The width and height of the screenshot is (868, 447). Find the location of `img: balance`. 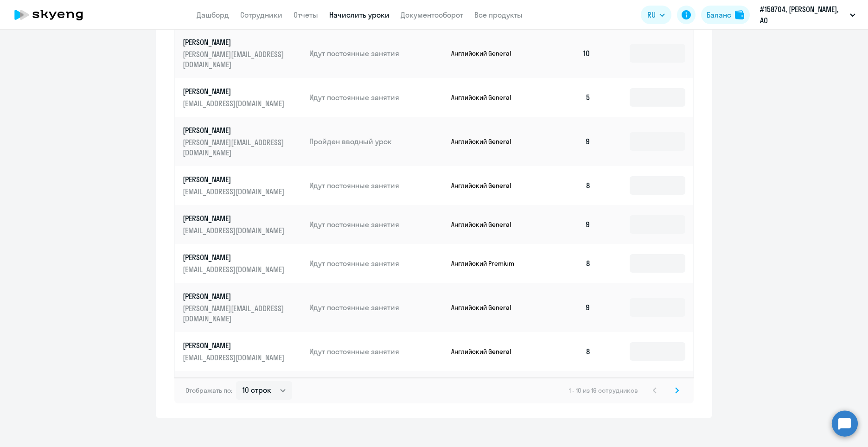

img: balance is located at coordinates (740, 15).